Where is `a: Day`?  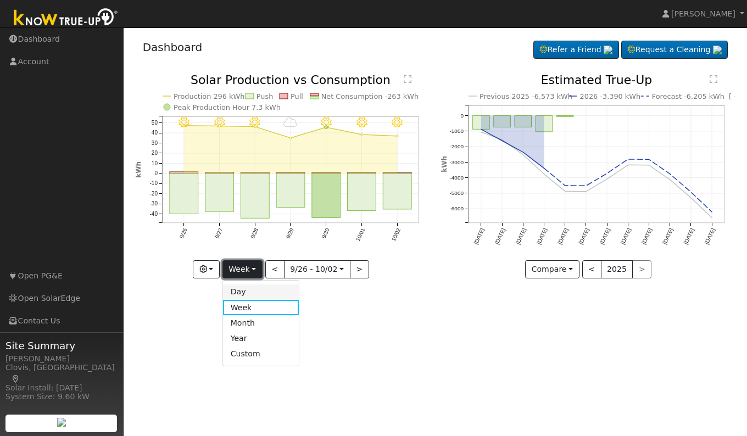 a: Day is located at coordinates (261, 292).